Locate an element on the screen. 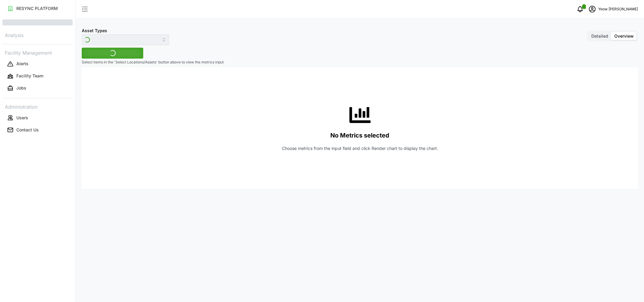 The image size is (644, 302). label: Asset Types is located at coordinates (94, 31).